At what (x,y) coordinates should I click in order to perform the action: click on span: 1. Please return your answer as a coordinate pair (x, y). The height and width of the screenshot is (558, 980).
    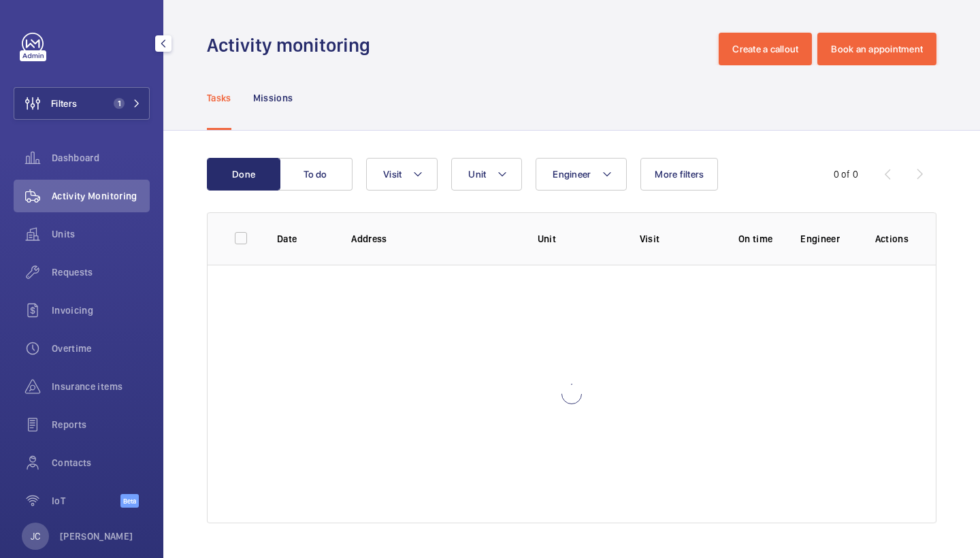
    Looking at the image, I should click on (119, 104).